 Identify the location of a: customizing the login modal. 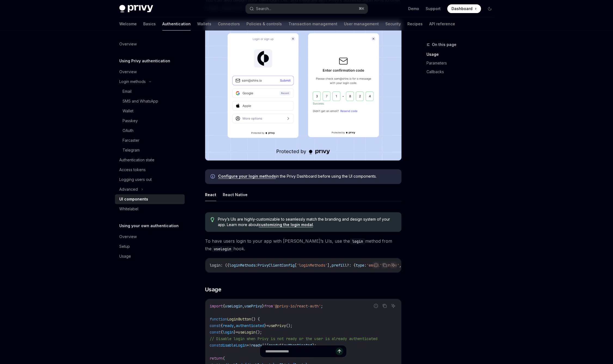
(286, 224).